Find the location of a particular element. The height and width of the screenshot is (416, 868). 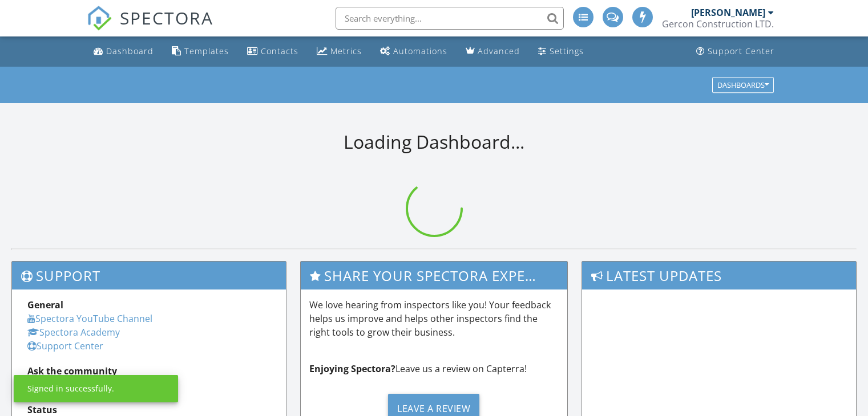

p: Leave us a review on Capterra! is located at coordinates (434, 369).